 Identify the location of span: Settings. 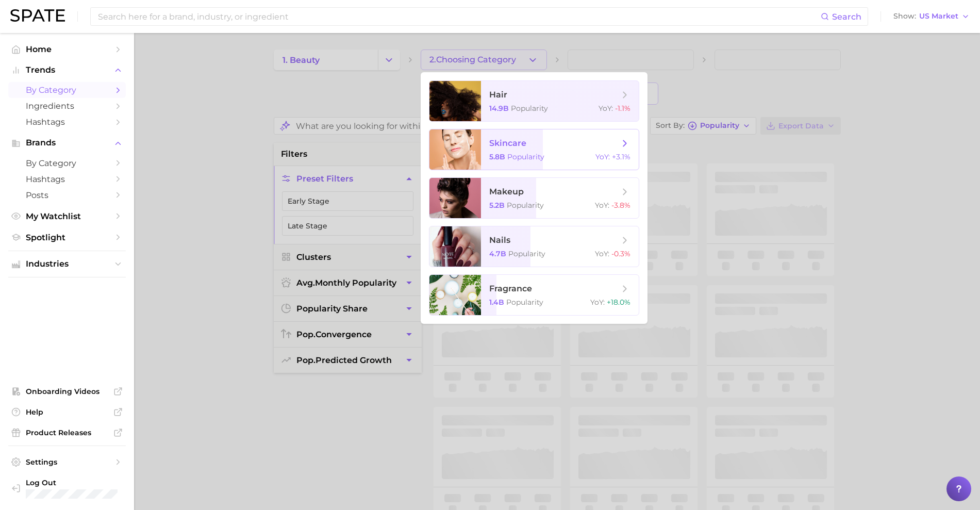
(67, 462).